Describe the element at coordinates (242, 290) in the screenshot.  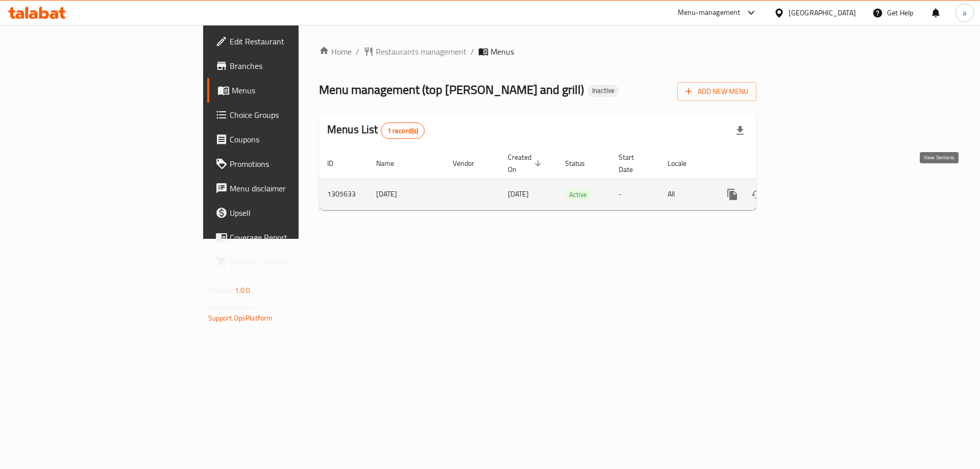
I see `span: 1.0.0` at that location.